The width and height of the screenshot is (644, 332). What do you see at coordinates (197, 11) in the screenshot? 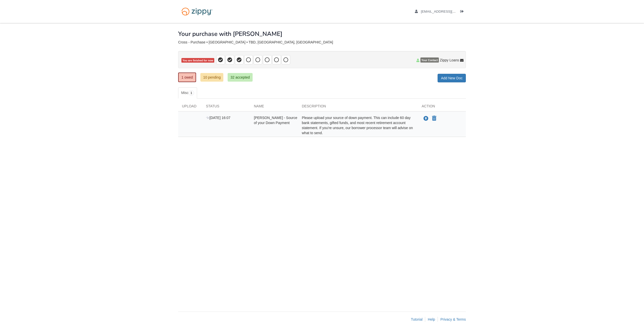
I see `img: Logo` at bounding box center [197, 11].